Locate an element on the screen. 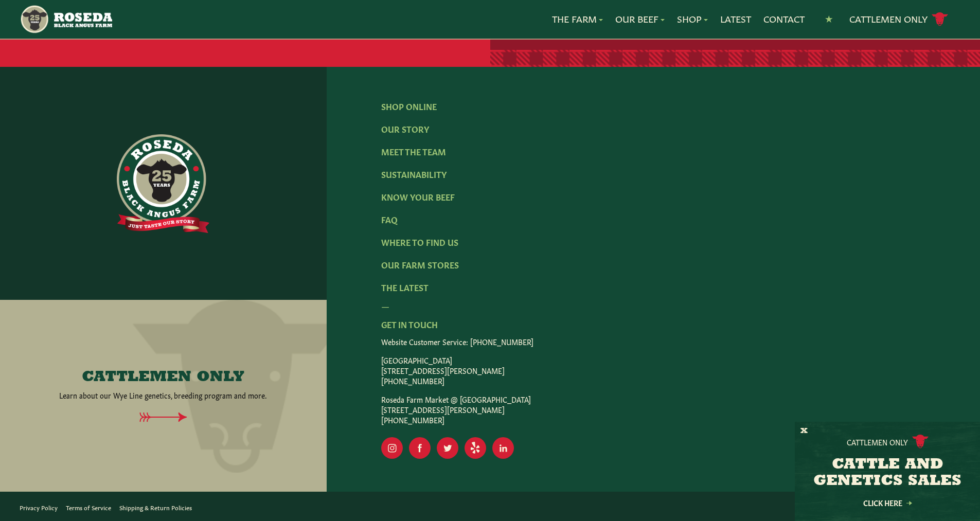 The width and height of the screenshot is (980, 521). a: Shop Online is located at coordinates (409, 106).